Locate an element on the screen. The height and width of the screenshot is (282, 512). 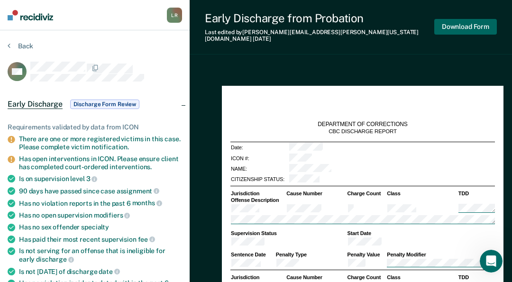
img: Recidiviz is located at coordinates (30, 15).